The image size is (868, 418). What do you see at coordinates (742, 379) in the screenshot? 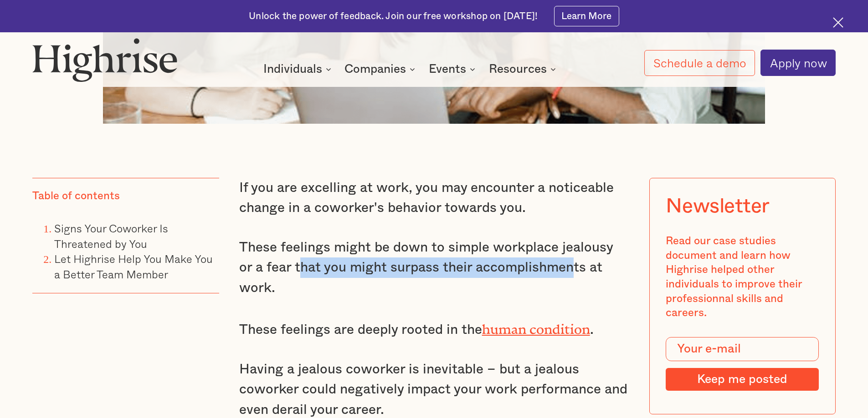
I see `input: Keep me posted` at bounding box center [742, 379].